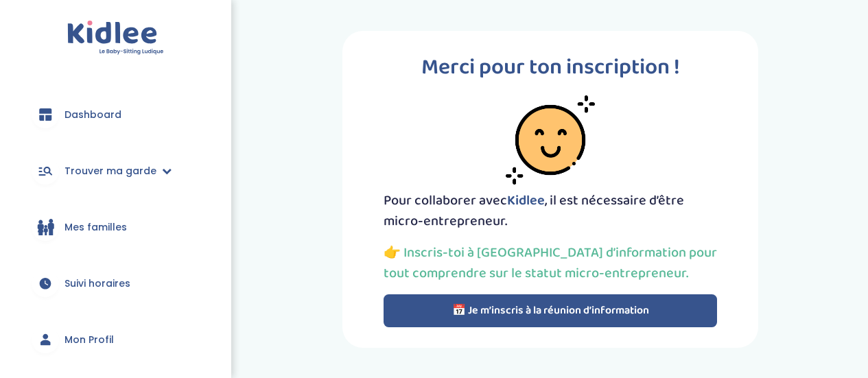 Image resolution: width=868 pixels, height=378 pixels. I want to click on a: Mes familles, so click(115, 227).